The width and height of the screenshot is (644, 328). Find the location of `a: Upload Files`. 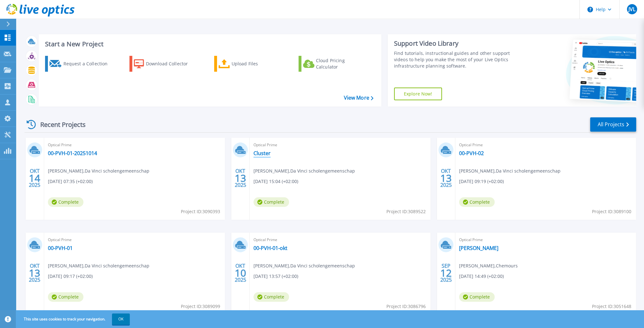

a: Upload Files is located at coordinates (249, 64).